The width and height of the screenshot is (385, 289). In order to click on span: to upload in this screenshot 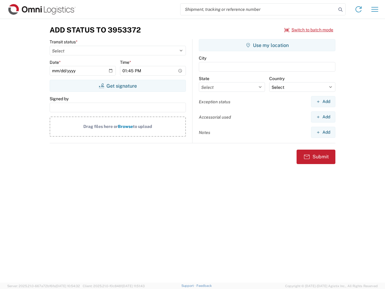, I will do `click(143, 126)`.